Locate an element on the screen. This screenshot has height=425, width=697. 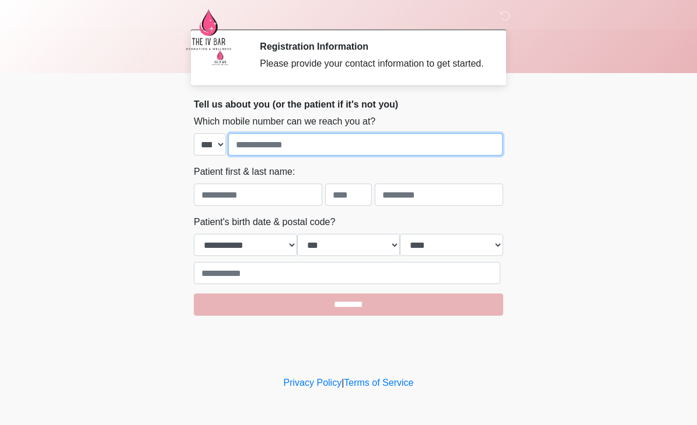
label: Patient first & last name: is located at coordinates (244, 172).